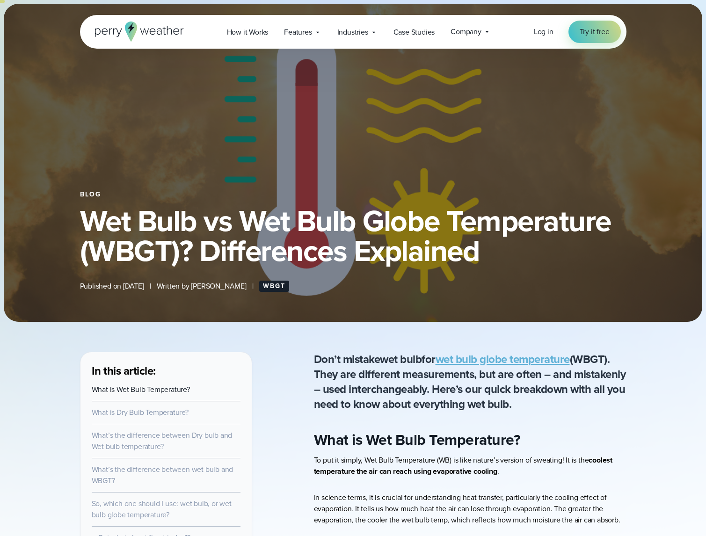 The width and height of the screenshot is (706, 536). What do you see at coordinates (470, 440) in the screenshot?
I see `h2: What is Wet Bulb Temperature?` at bounding box center [470, 440].